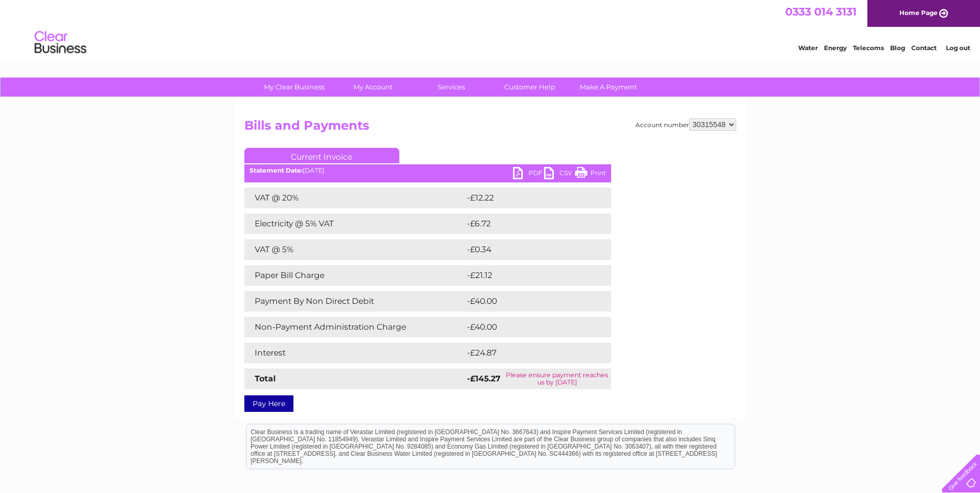  Describe the element at coordinates (560, 174) in the screenshot. I see `a: CSV` at that location.